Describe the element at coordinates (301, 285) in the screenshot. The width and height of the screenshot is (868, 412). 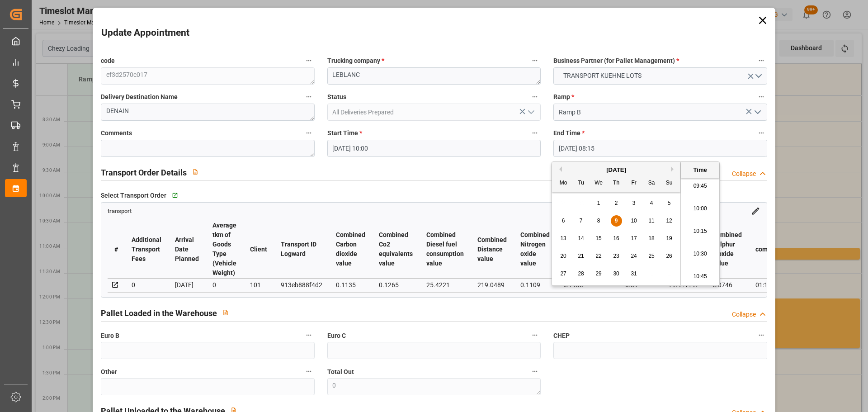
I see `div: 913eb888f4d2` at that location.